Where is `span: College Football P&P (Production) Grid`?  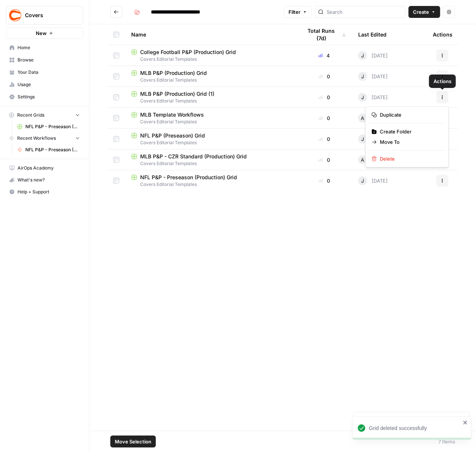
span: College Football P&P (Production) Grid is located at coordinates (188, 53).